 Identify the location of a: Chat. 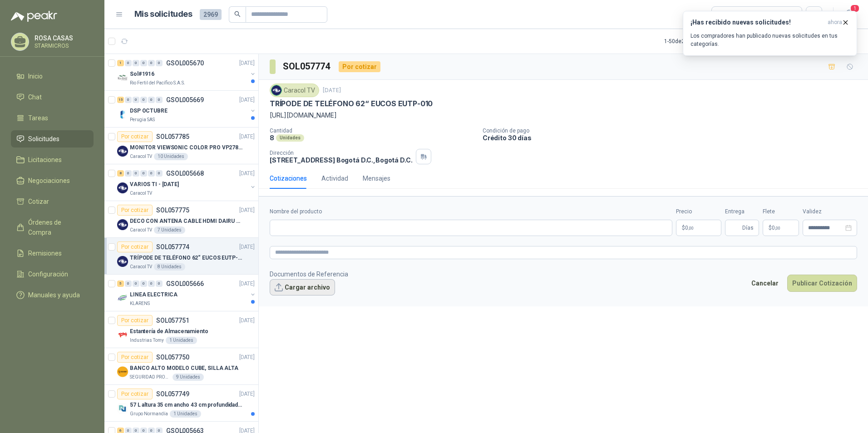
(53, 97).